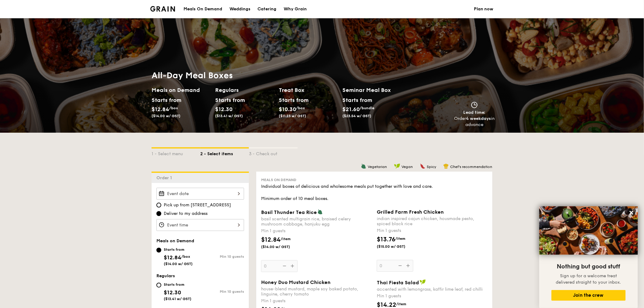 The height and width of the screenshot is (308, 644). Describe the element at coordinates (293, 116) in the screenshot. I see `span: ($11.23 w/ GST)` at that location.